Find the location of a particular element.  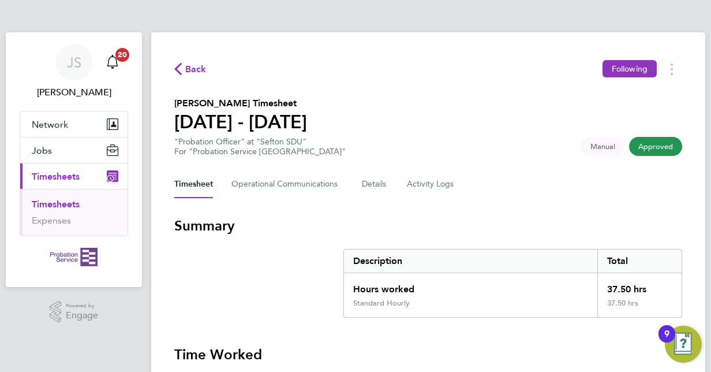

div: Timesheets is located at coordinates (74, 212).